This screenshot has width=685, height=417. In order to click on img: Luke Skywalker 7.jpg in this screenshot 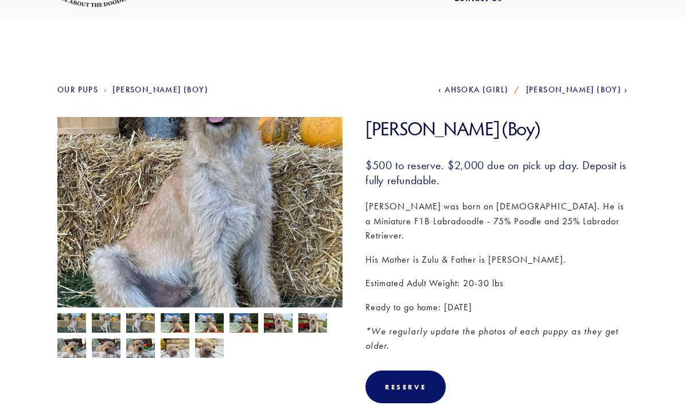, I will do `click(313, 324)`.